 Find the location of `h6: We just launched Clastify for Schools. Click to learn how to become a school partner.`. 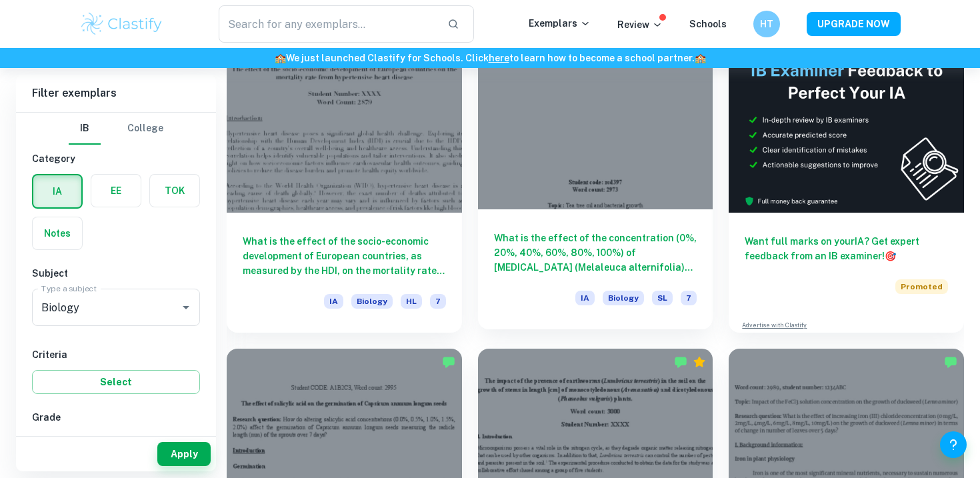

h6: We just launched Clastify for Schools. Click to learn how to become a school partner. is located at coordinates (490, 58).